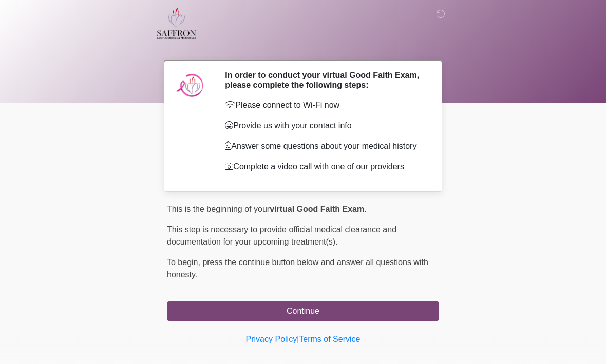 The height and width of the screenshot is (364, 606). What do you see at coordinates (190, 86) in the screenshot?
I see `img: Agent Avatar` at bounding box center [190, 86].